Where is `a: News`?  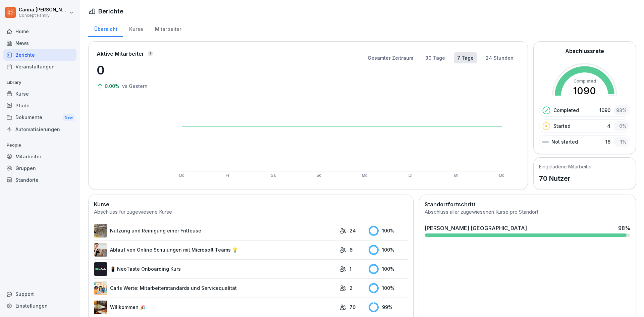 a: News is located at coordinates (40, 43).